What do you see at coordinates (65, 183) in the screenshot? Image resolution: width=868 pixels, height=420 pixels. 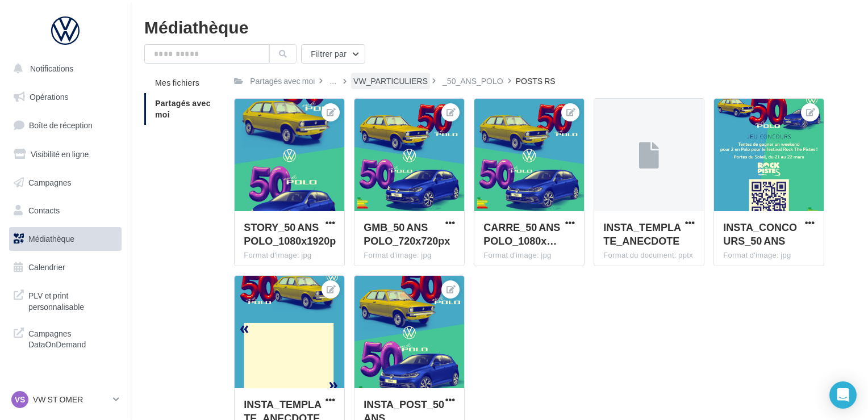 I see `a: Campagnes` at bounding box center [65, 183].